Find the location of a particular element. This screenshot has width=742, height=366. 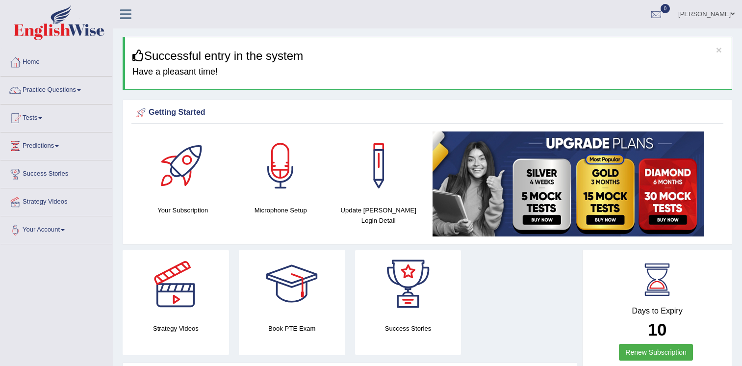

a: Home is located at coordinates (56, 61).